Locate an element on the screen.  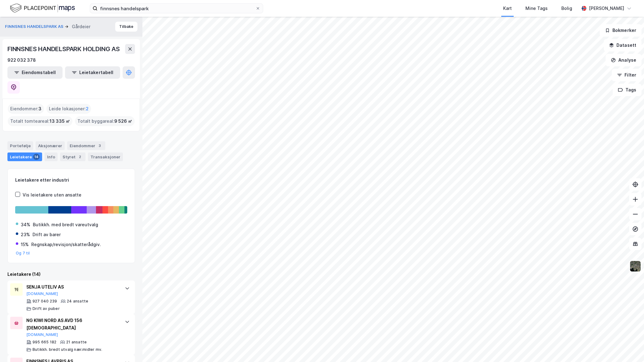
div: 23% is located at coordinates (25, 235).